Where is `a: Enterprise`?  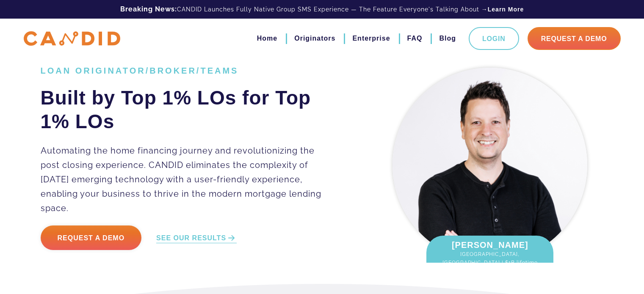 a: Enterprise is located at coordinates (371, 39).